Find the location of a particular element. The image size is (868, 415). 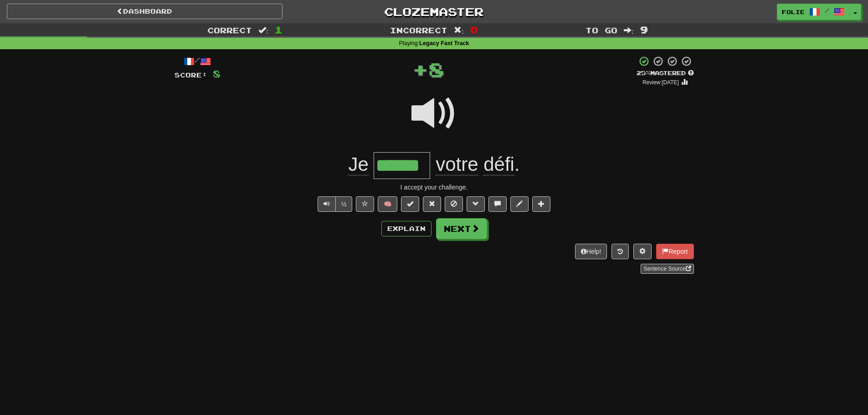

div: Text-to-speech controls is located at coordinates (334, 204).